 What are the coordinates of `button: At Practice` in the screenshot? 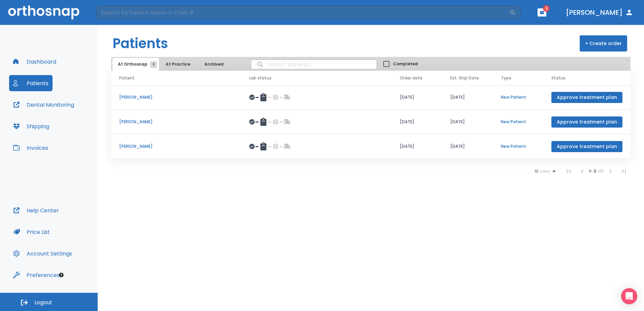 It's located at (178, 64).